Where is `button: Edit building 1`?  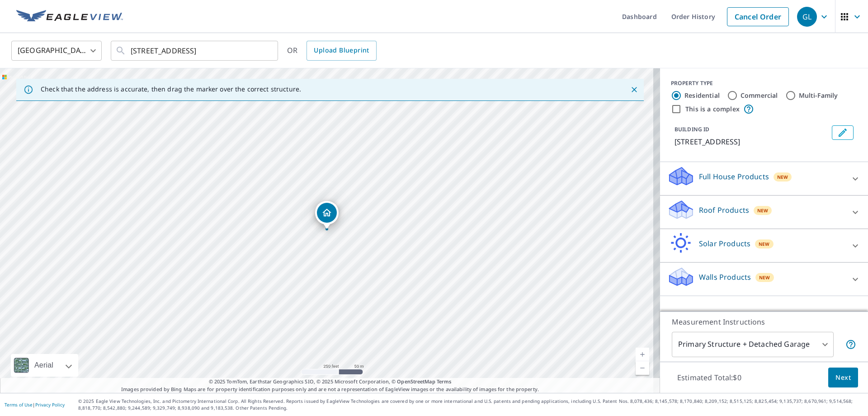 button: Edit building 1 is located at coordinates (843, 132).